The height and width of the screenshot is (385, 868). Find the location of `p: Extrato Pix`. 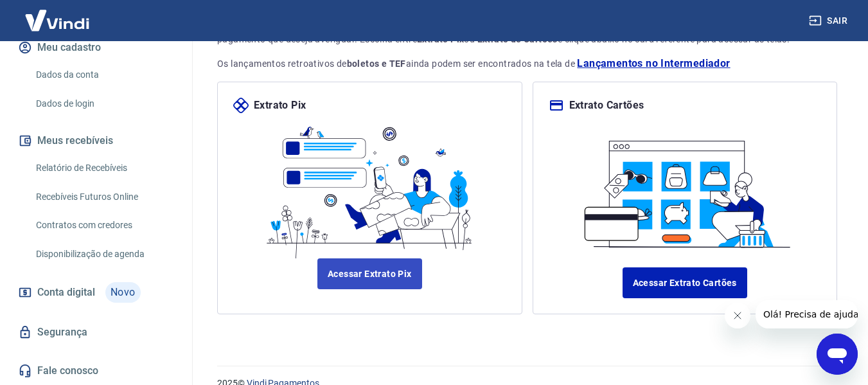

p: Extrato Pix is located at coordinates (279, 106).